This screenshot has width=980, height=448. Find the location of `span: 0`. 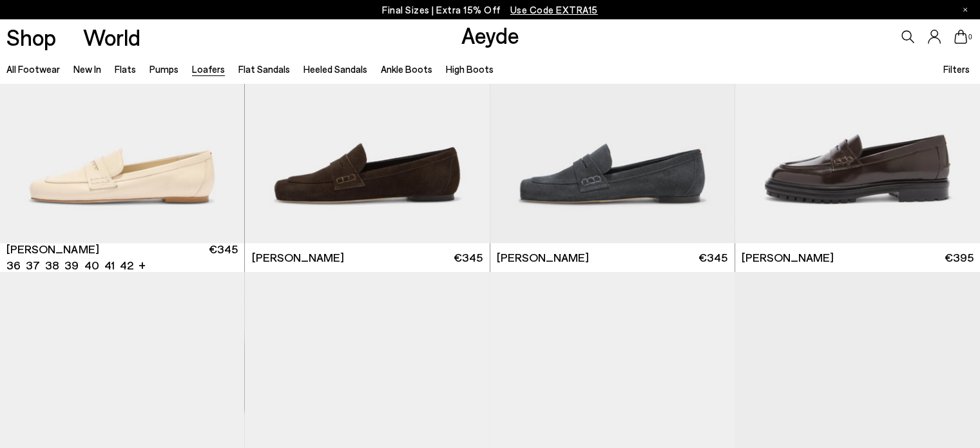

span: 0 is located at coordinates (970, 36).